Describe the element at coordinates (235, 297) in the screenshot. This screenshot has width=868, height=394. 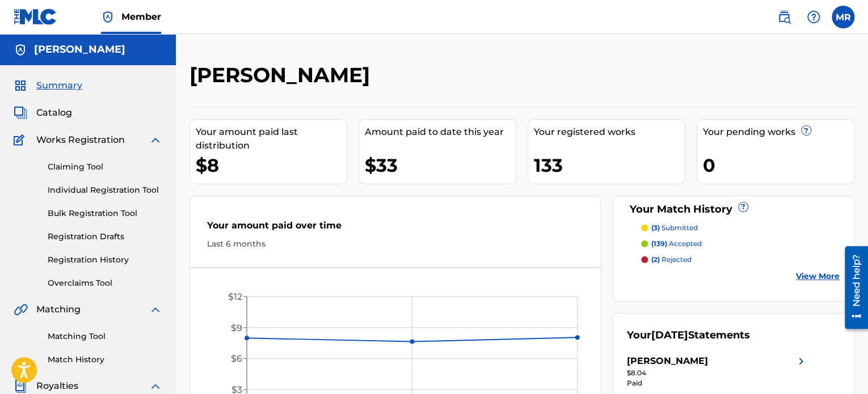
I see `tspan: $12` at that location.